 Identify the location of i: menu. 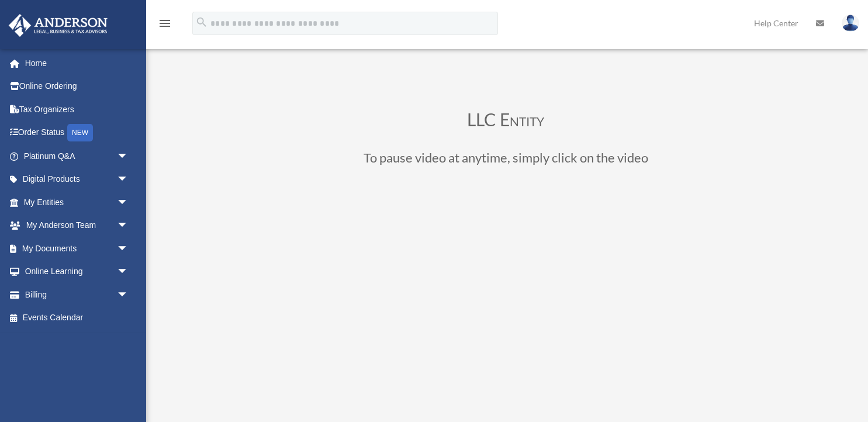
(165, 23).